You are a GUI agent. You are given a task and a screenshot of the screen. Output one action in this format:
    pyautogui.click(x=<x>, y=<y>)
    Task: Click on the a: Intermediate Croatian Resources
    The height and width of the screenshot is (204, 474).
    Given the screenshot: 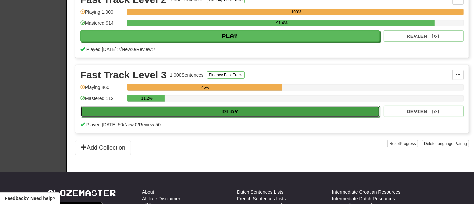 What is the action you would take?
    pyautogui.click(x=366, y=192)
    